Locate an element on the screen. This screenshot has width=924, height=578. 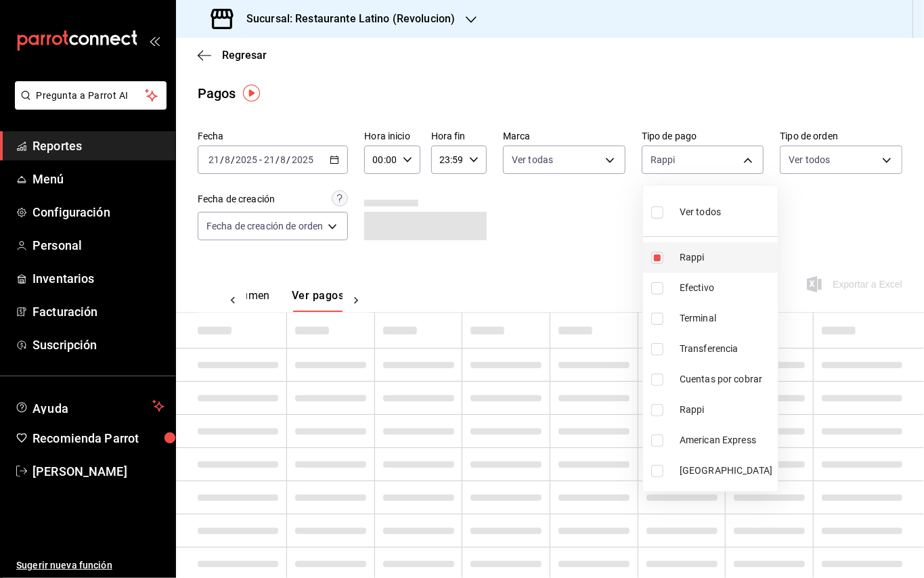
span: American Express is located at coordinates (726, 440).